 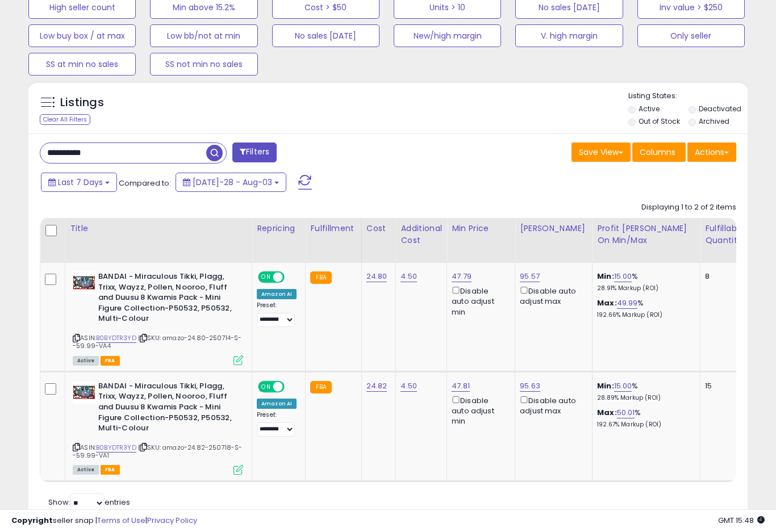 What do you see at coordinates (644, 315) in the screenshot?
I see `p: 192.66% Markup (ROI)` at bounding box center [644, 315].